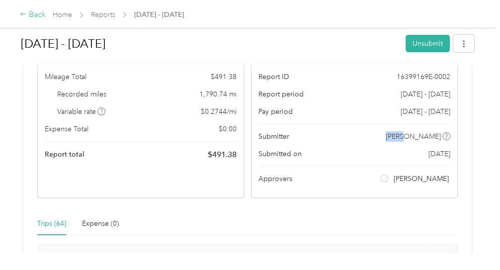 This screenshot has width=500, height=270. What do you see at coordinates (67, 129) in the screenshot?
I see `span: Expense Total` at bounding box center [67, 129].